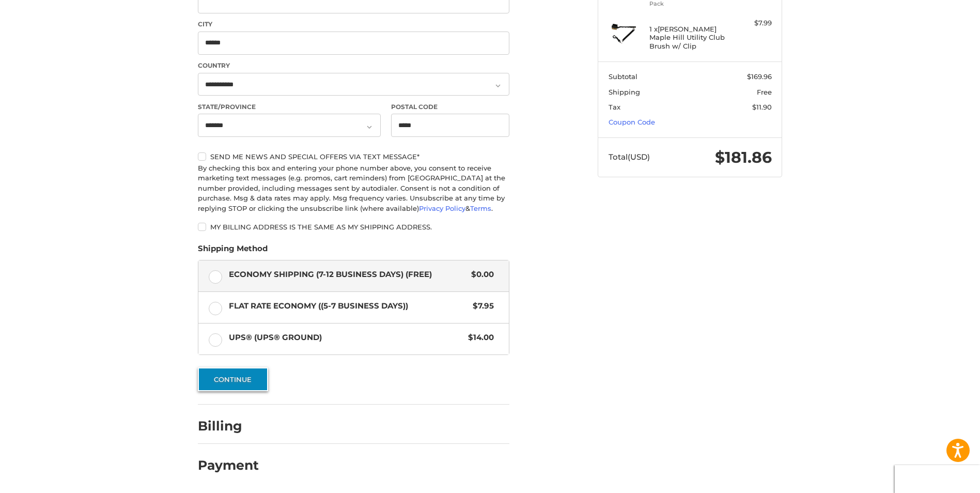  What do you see at coordinates (233, 379) in the screenshot?
I see `button: Continue` at bounding box center [233, 379].